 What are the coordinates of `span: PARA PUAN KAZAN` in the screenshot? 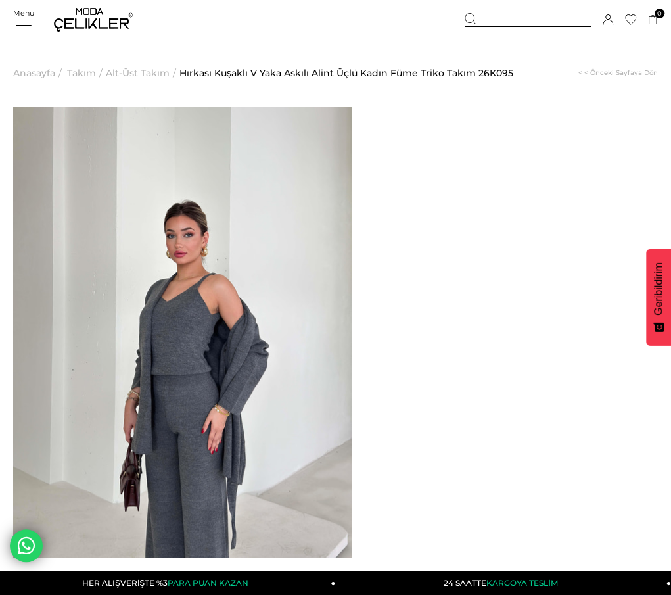 It's located at (208, 582).